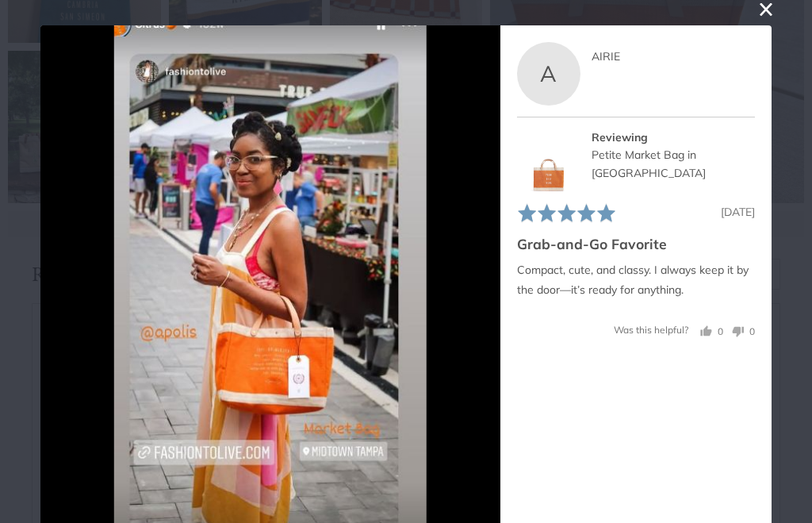 Image resolution: width=812 pixels, height=523 pixels. I want to click on span: Was this helpful?, so click(651, 330).